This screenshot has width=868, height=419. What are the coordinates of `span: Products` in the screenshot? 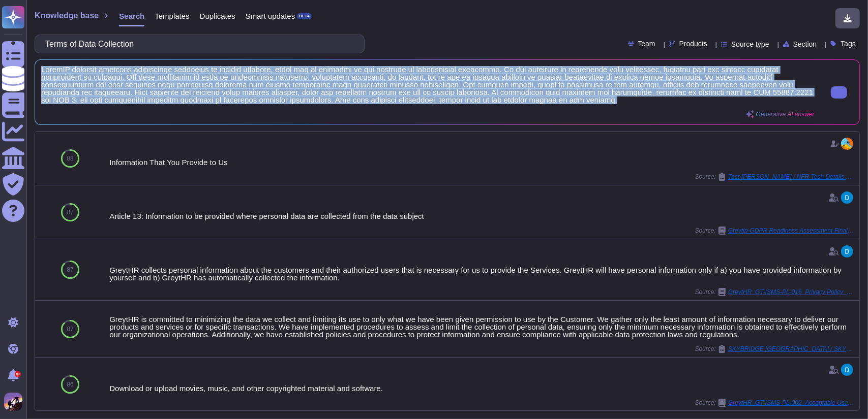 It's located at (693, 44).